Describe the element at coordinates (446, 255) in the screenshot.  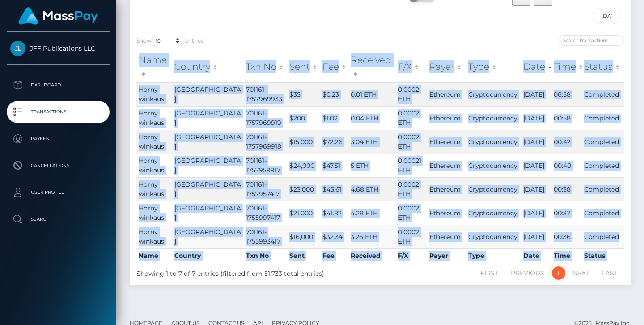
I see `th: Payer` at that location.